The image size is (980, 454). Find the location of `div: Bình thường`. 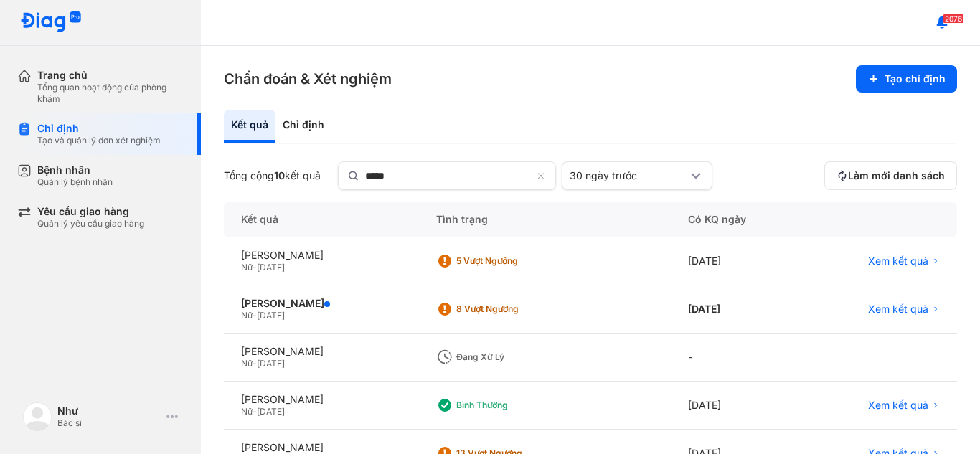

div: Bình thường is located at coordinates (513, 405).